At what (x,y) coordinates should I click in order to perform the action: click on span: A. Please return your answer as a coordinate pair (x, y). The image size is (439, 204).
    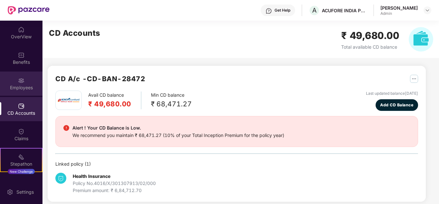
    Looking at the image, I should click on (315, 10).